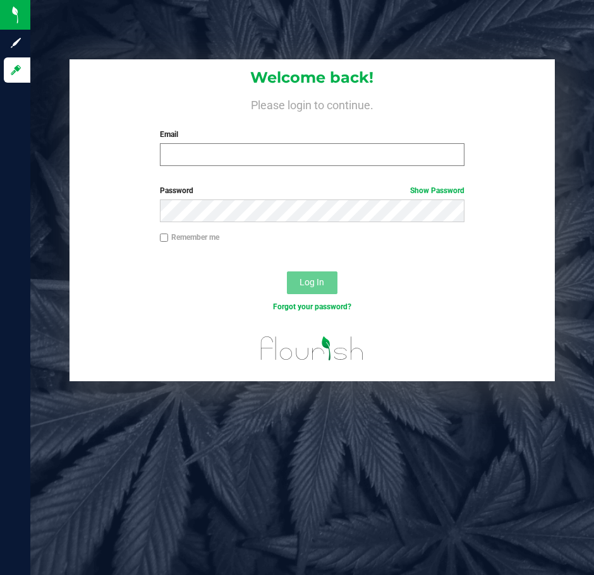 The width and height of the screenshot is (594, 575). What do you see at coordinates (189, 237) in the screenshot?
I see `label: Remember me` at bounding box center [189, 237].